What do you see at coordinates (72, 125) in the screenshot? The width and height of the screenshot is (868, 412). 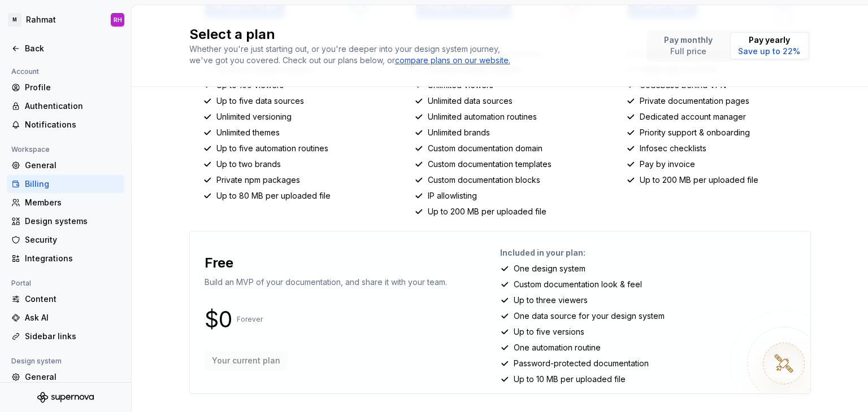 I see `div: Notifications` at bounding box center [72, 125].